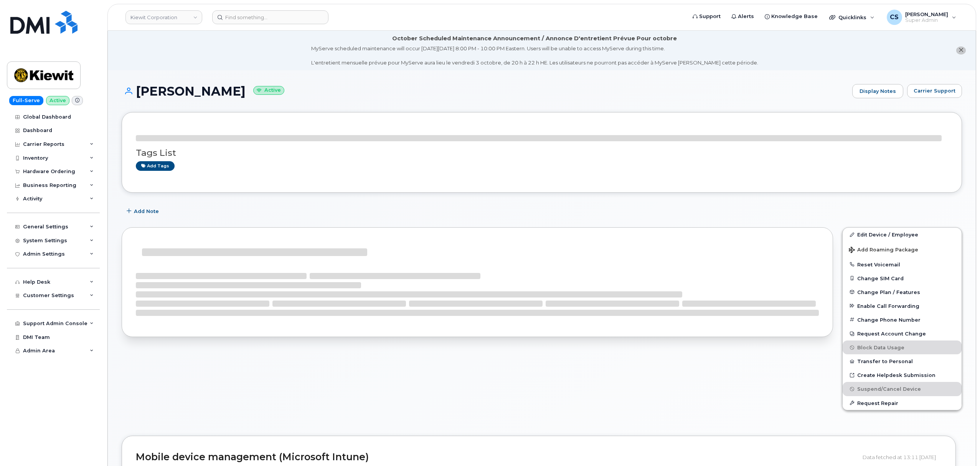 The image size is (980, 466). I want to click on h2: Mobile device management (Microsoft Intune), so click(496, 457).